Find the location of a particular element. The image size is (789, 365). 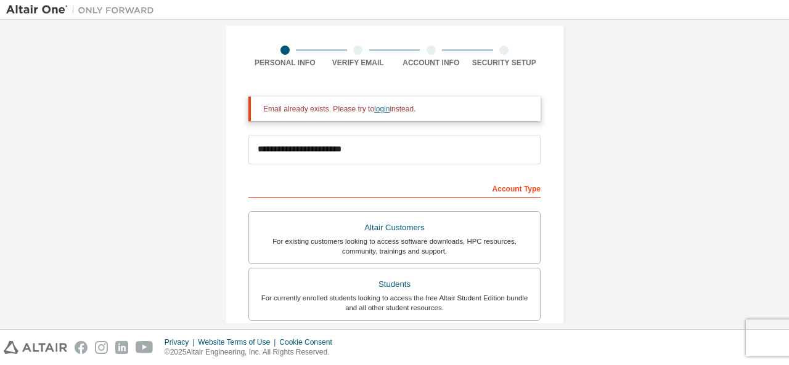

div: Personal Info is located at coordinates (285, 63).